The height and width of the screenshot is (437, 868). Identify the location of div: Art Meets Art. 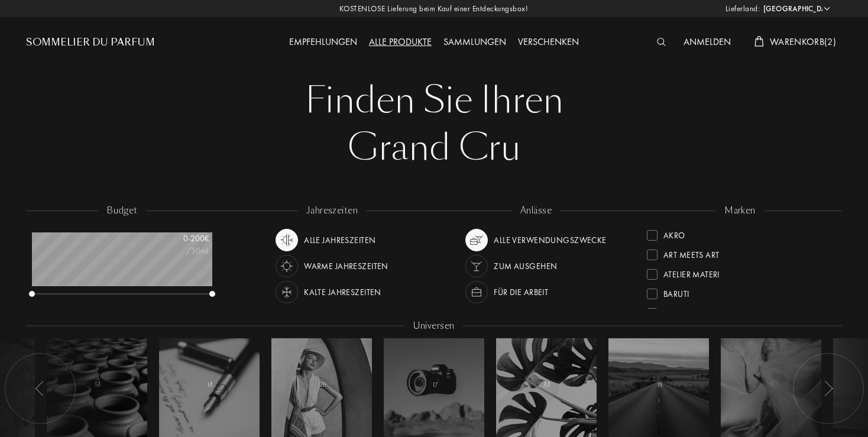
(691, 253).